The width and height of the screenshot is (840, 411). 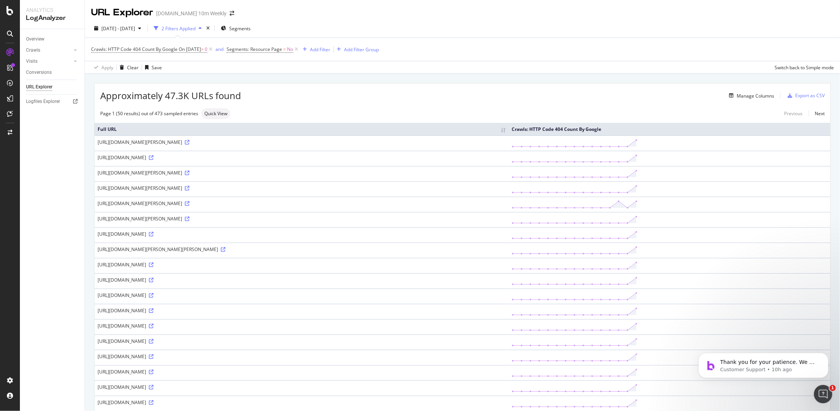 I want to click on div: Ask a question, so click(x=72, y=157).